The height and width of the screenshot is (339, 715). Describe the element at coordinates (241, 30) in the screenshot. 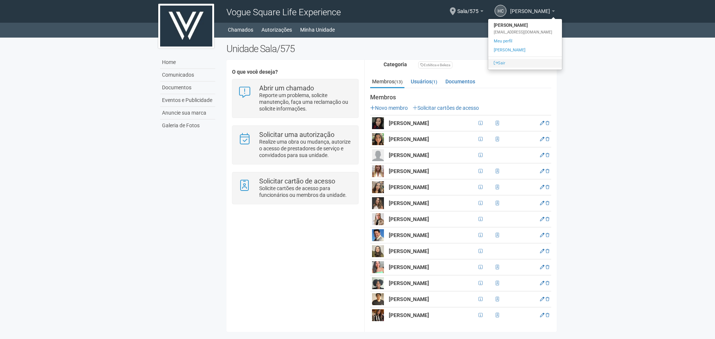

I see `a: Chamados` at that location.